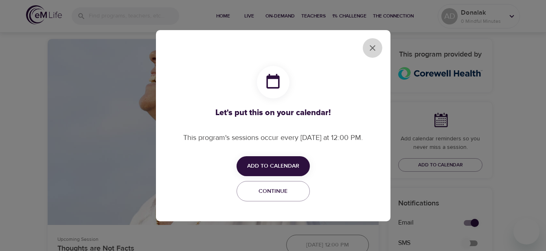  I want to click on button: Add to Calendar, so click(273, 166).